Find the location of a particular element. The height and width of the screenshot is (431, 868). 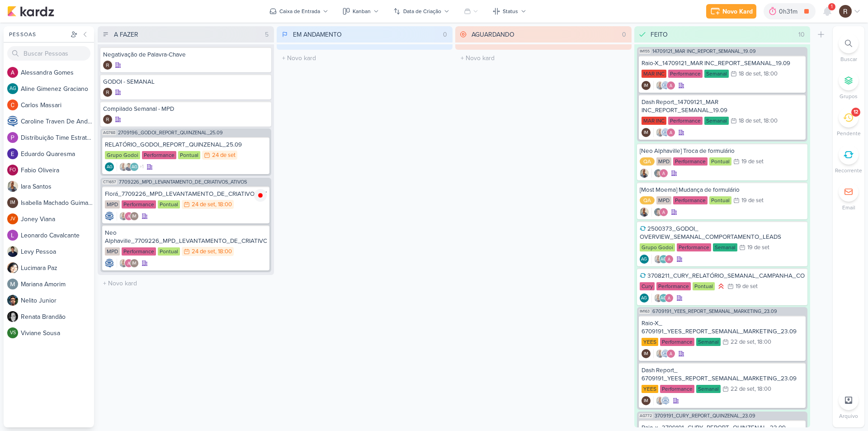

div: 3708211_CURY_RELATÓRIO_SEMANAL_CAMPANHA_CONTRATAÇÃO_RJ is located at coordinates (723, 276).